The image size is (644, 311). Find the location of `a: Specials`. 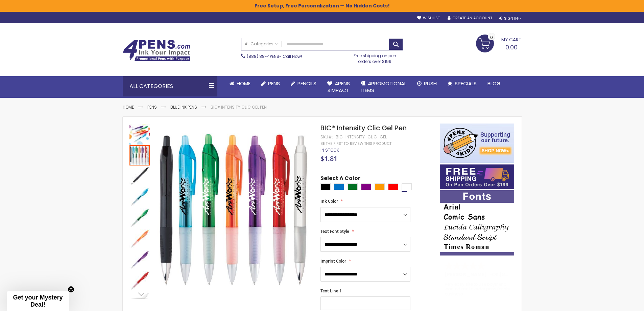

a: Specials is located at coordinates (463, 84).